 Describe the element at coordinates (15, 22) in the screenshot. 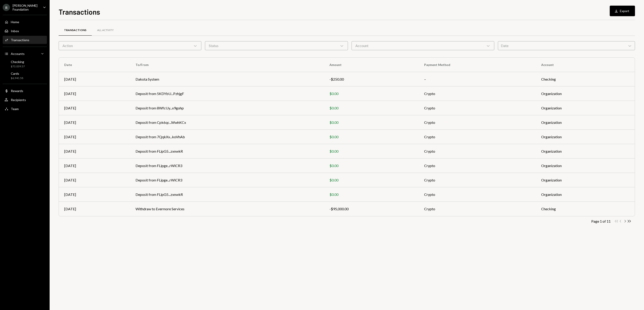

I see `div: Home` at that location.